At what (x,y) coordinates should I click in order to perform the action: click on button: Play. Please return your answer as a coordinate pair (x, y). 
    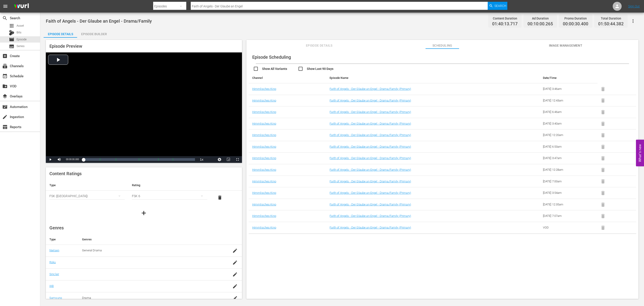
    Looking at the image, I should click on (51, 159).